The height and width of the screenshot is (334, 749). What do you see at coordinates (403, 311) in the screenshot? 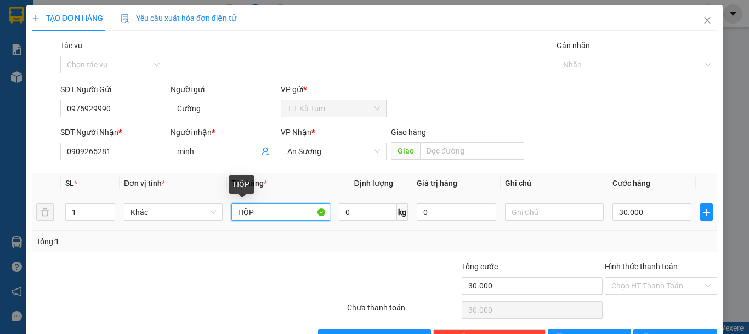
I see `div: Chưa thanh toán` at bounding box center [403, 311].